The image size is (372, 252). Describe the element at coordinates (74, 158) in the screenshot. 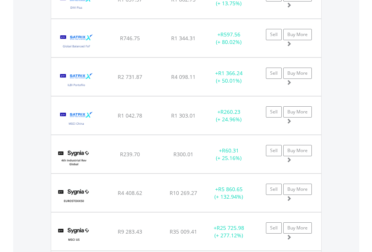

I see `img: TFSA.SYG4IR.png` at that location.